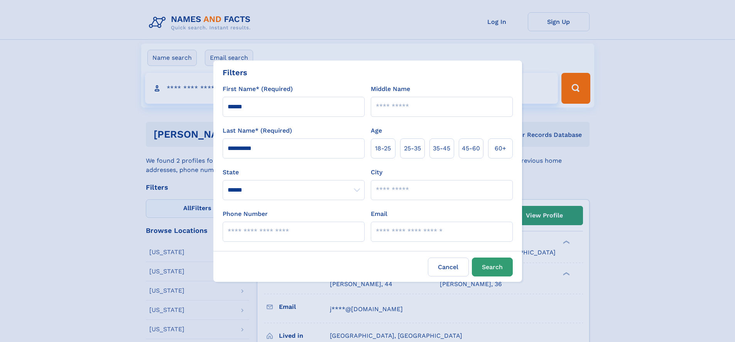  Describe the element at coordinates (376, 131) in the screenshot. I see `label: Age` at that location.